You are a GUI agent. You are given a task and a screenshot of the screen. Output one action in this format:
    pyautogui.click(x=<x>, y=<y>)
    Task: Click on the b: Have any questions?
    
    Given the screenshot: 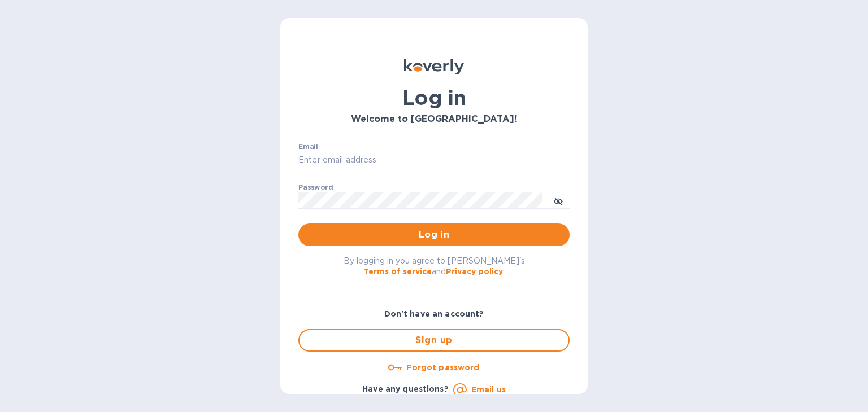 What is the action you would take?
    pyautogui.click(x=405, y=389)
    